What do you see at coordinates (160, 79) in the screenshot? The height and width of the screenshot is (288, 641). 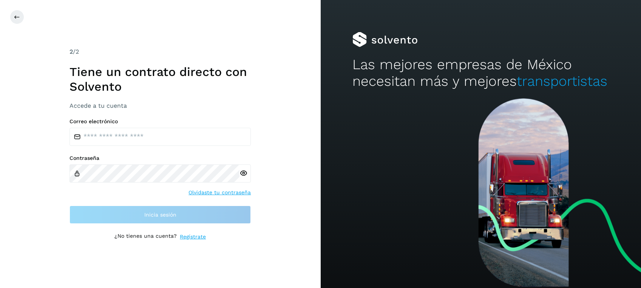 I see `h1: Tiene un contrato directo con Solvento` at bounding box center [160, 79].